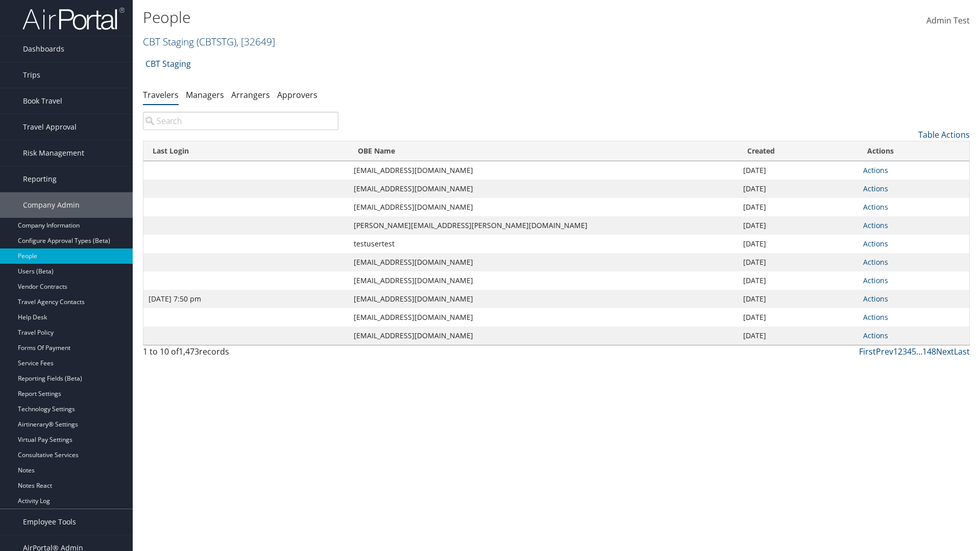  I want to click on th: Last Login: activate to sort column ascending, so click(246, 151).